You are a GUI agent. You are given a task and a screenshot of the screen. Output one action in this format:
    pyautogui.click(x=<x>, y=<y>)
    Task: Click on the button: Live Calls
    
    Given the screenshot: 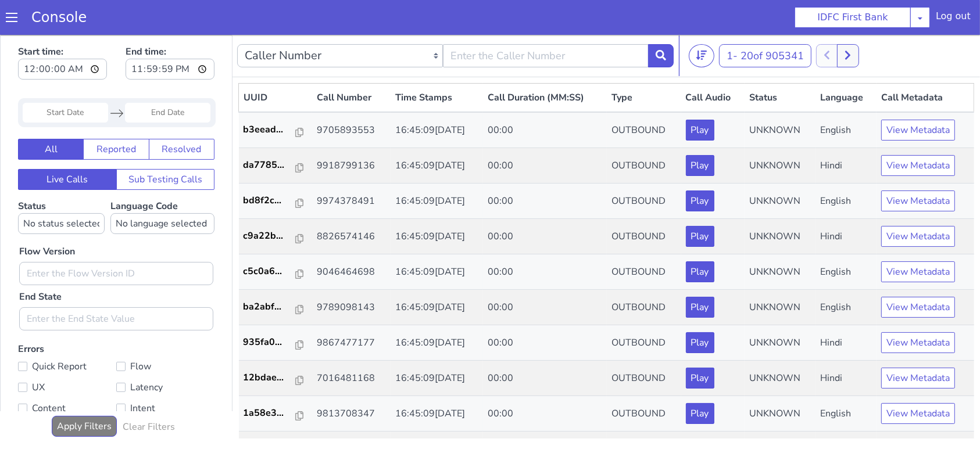 What is the action you would take?
    pyautogui.click(x=67, y=145)
    